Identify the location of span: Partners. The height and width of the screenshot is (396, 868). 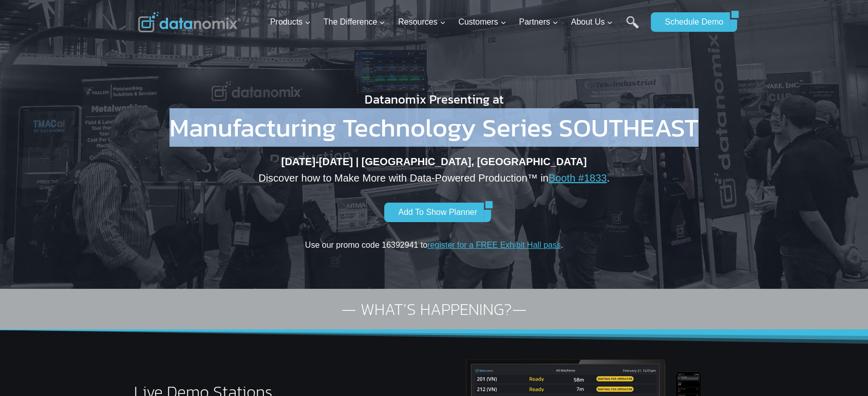
(538, 22).